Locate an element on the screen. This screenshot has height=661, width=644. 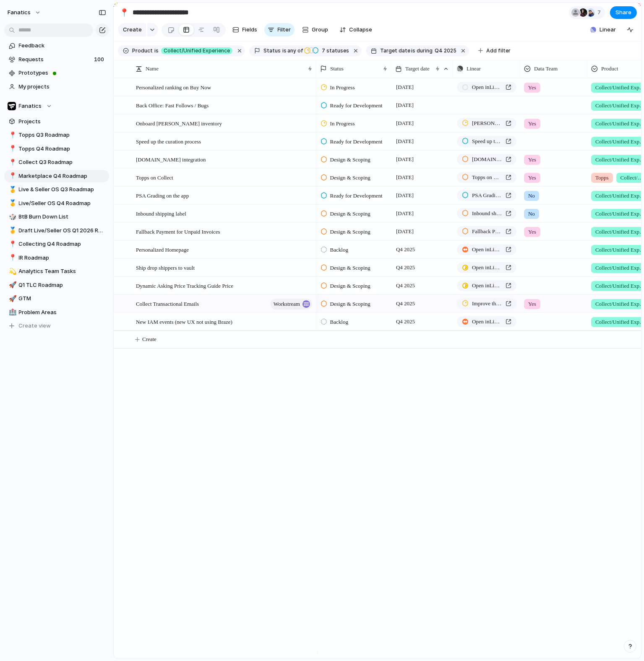
span: In Progress is located at coordinates (342, 124).